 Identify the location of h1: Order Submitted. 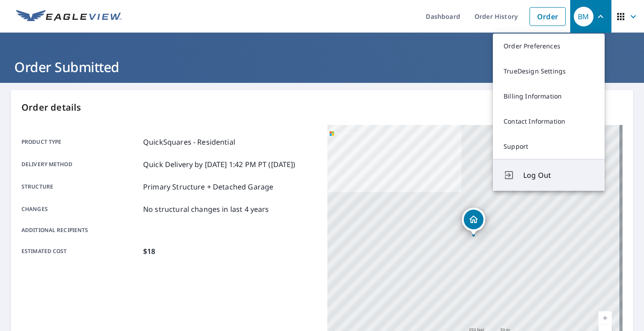
(322, 67).